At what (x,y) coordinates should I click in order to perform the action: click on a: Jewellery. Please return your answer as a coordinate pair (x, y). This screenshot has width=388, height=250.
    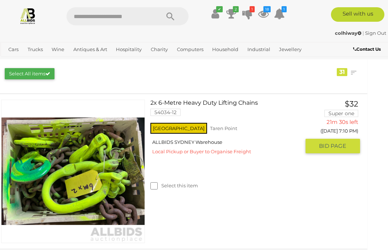
    Looking at the image, I should click on (290, 49).